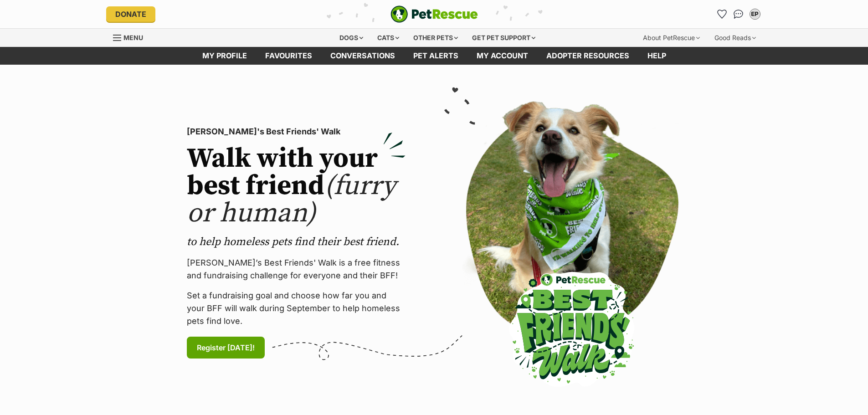 The height and width of the screenshot is (415, 868). I want to click on div: Good Reads, so click(735, 38).